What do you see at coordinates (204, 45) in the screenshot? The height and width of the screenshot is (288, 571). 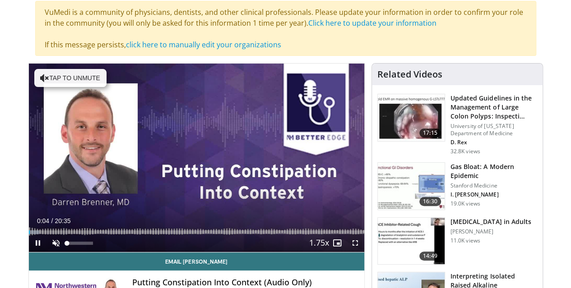 I see `a: click here to manually edit your organizations` at bounding box center [204, 45].